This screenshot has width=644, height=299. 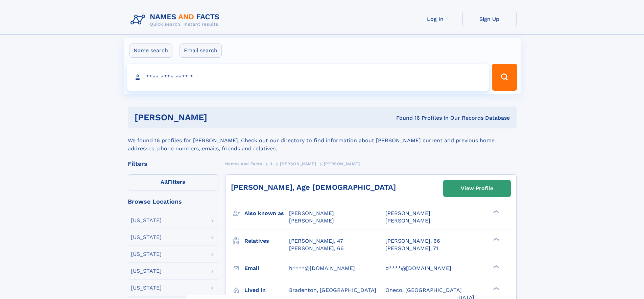 I want to click on span: J, so click(x=271, y=164).